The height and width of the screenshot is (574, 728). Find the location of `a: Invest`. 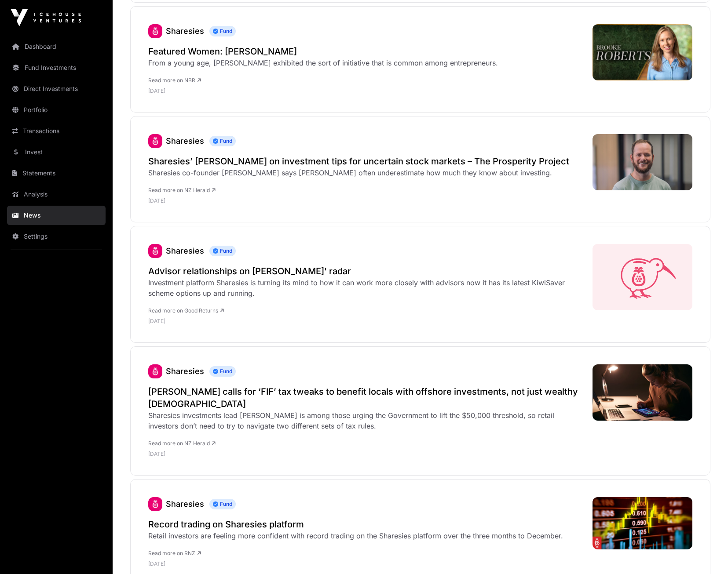

a: Invest is located at coordinates (57, 152).